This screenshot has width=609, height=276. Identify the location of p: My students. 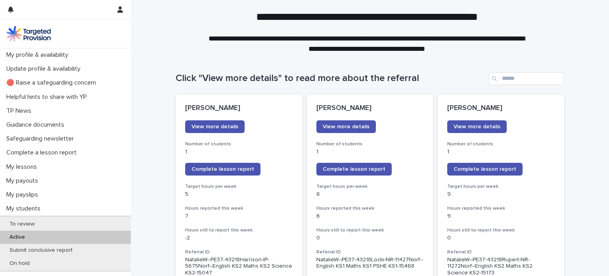
(25, 208).